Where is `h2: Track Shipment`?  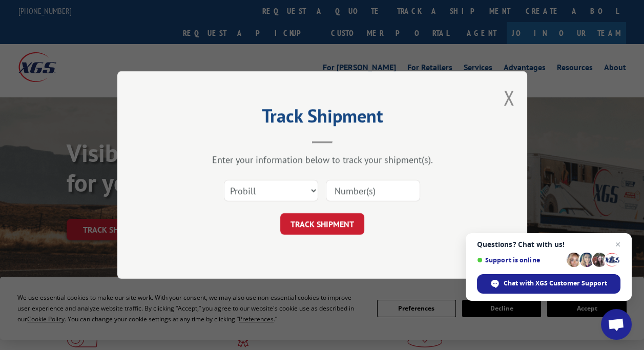
h2: Track Shipment is located at coordinates (322, 118).